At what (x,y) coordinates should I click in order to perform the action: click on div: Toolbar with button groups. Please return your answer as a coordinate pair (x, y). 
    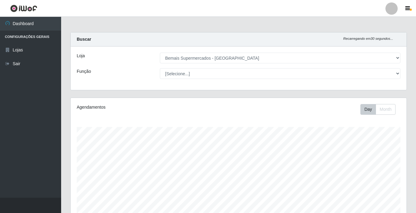
    Looking at the image, I should click on (381, 109).